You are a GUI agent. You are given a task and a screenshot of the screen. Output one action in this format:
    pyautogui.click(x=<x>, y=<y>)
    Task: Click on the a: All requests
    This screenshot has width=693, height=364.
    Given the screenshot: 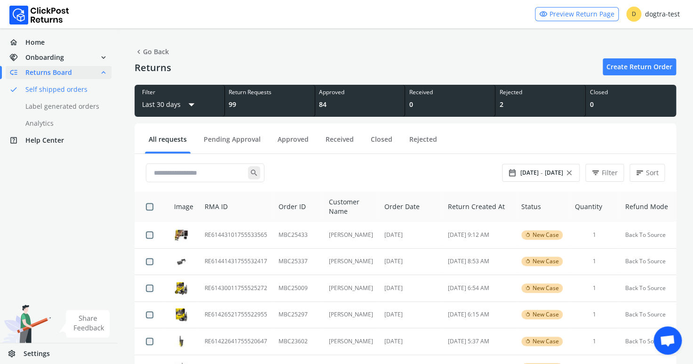 What is the action you would take?
    pyautogui.click(x=168, y=143)
    